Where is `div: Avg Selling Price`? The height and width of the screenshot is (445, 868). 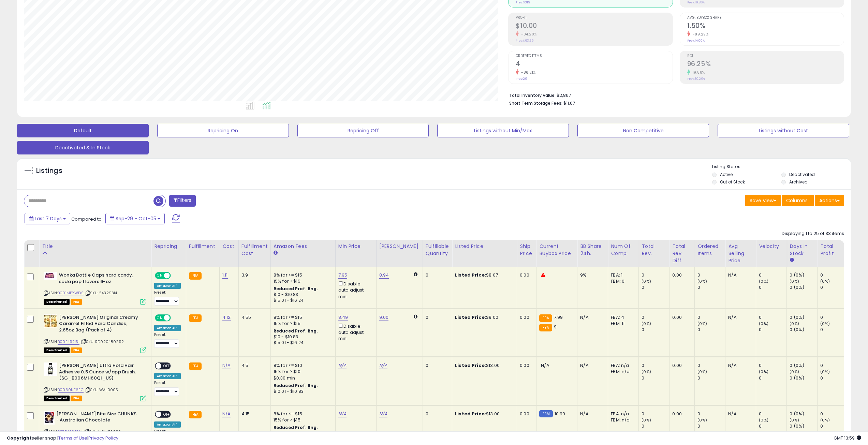 div: Avg Selling Price is located at coordinates (740, 253).